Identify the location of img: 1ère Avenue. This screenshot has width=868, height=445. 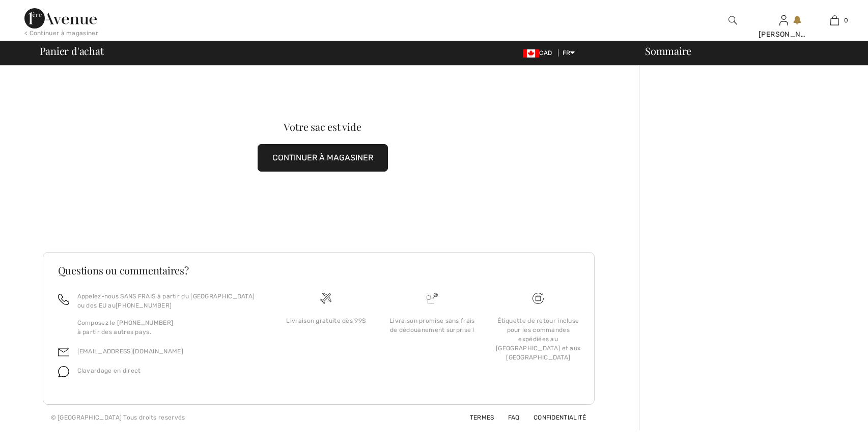
(61, 18).